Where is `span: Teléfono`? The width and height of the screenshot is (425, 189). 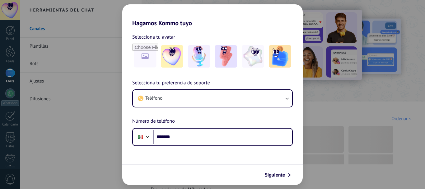
span: Teléfono is located at coordinates (154, 98).